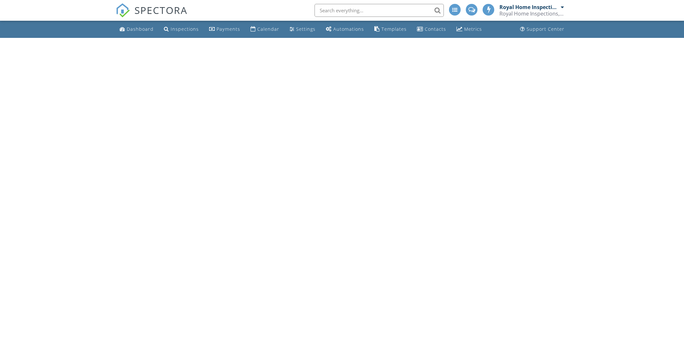  Describe the element at coordinates (306, 29) in the screenshot. I see `div: Settings` at that location.